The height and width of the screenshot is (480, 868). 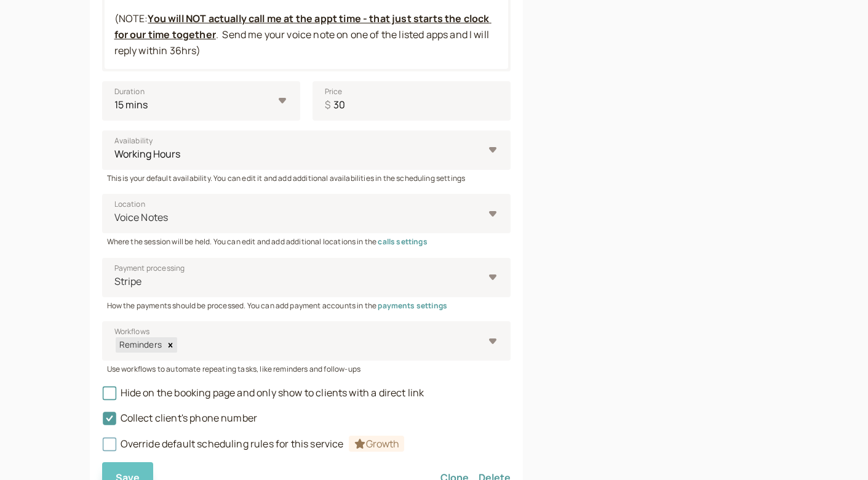 I want to click on div: Where the session will be held. You can edit and add additional locations in the, so click(x=306, y=240).